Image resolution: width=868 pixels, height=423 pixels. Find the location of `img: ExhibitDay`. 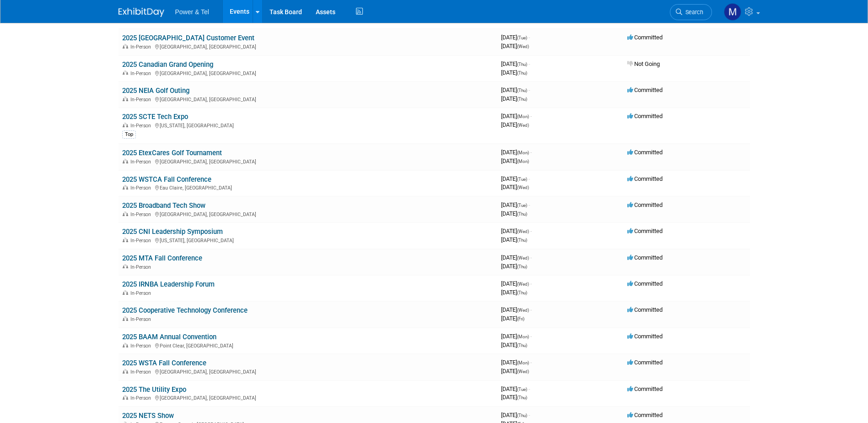

img: ExhibitDay is located at coordinates (142, 12).